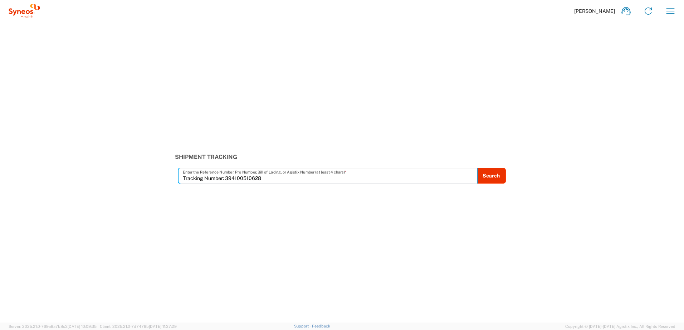 The height and width of the screenshot is (330, 684). What do you see at coordinates (53, 327) in the screenshot?
I see `span: Server: 2025.21.0-769a9a7b8c3` at bounding box center [53, 327].